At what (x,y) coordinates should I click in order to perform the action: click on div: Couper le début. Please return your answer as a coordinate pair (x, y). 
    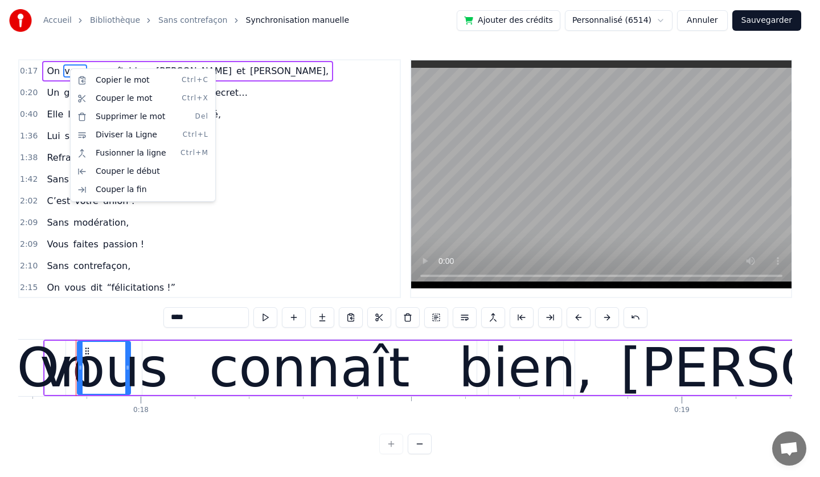
    Looking at the image, I should click on (143, 171).